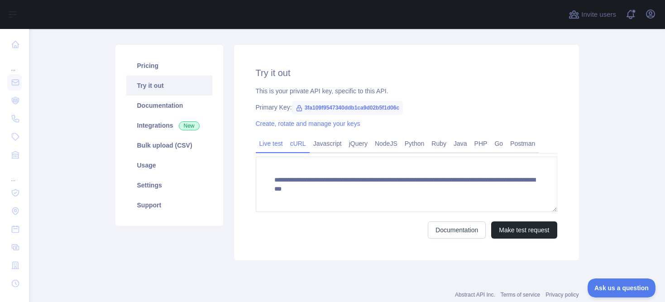 This screenshot has height=302, width=665. I want to click on a: Javascript, so click(327, 143).